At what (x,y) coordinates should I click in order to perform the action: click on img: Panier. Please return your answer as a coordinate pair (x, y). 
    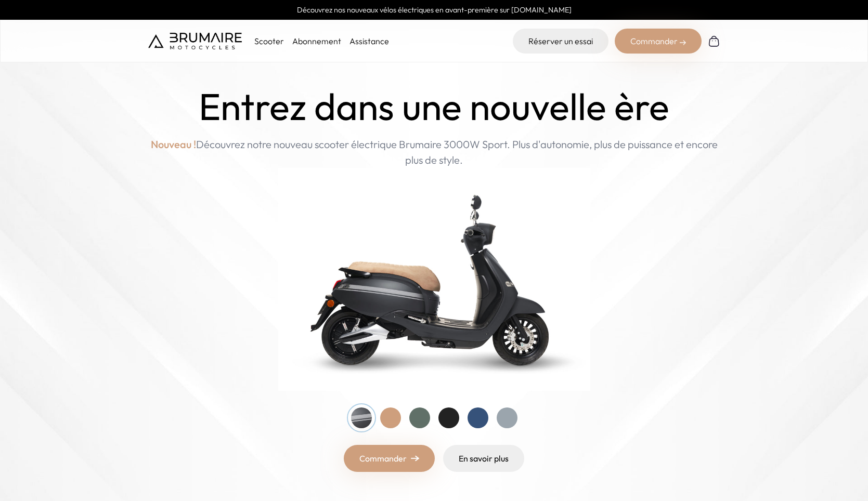
    Looking at the image, I should click on (713, 41).